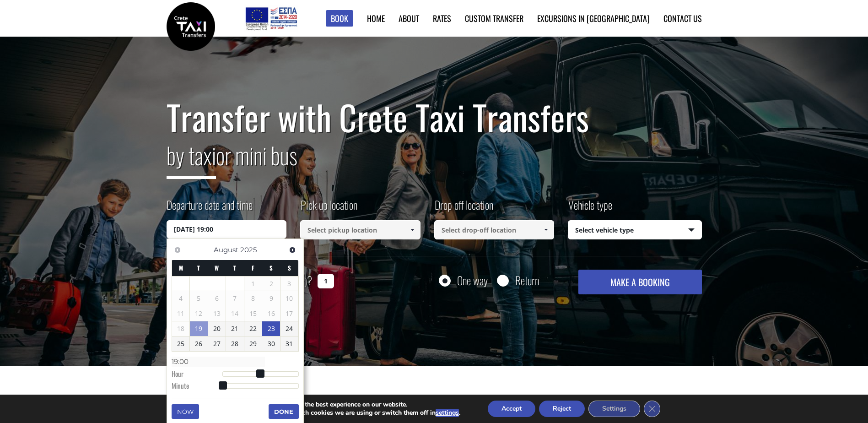 This screenshot has width=868, height=423. What do you see at coordinates (472, 280) in the screenshot?
I see `label: One way` at bounding box center [472, 280].